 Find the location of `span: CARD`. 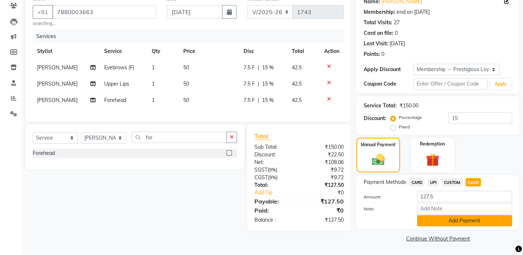

span: CARD is located at coordinates (417, 182).